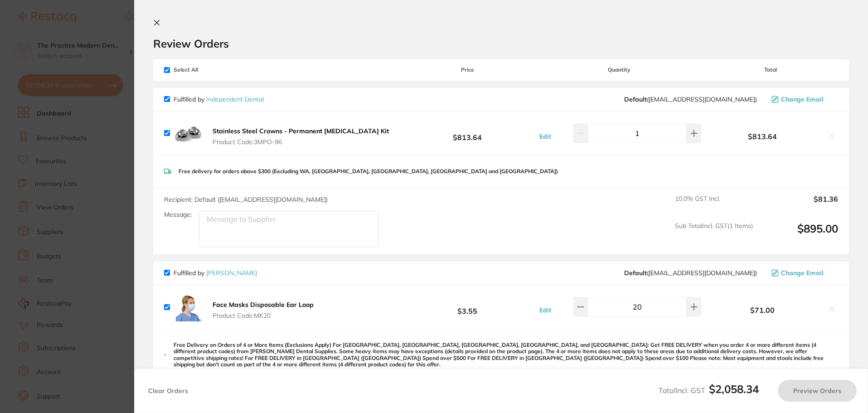 Image resolution: width=868 pixels, height=413 pixels. What do you see at coordinates (263, 310) in the screenshot?
I see `button: Face Masks Disposable Ear Loop Product Code:MK20` at bounding box center [263, 310].